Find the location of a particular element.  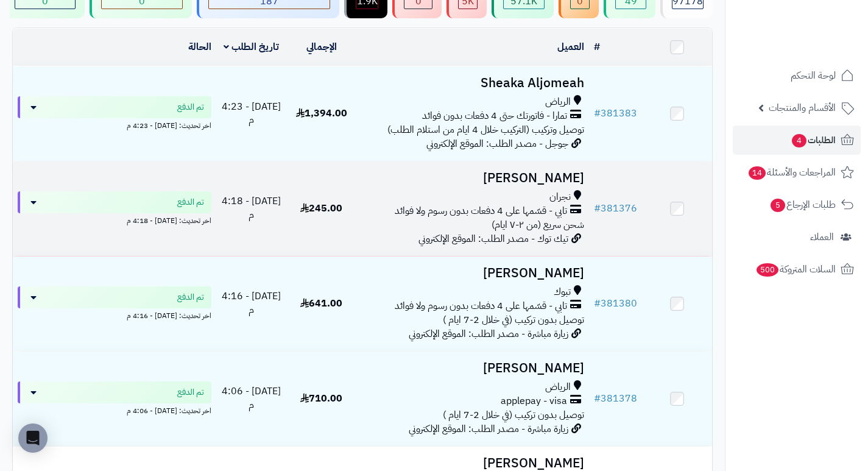

span: الطلبات is located at coordinates (813, 140).